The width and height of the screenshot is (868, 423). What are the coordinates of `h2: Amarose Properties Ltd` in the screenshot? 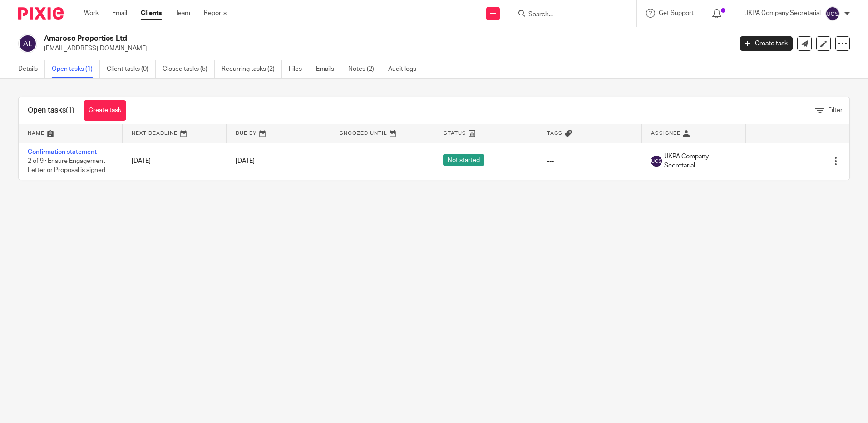 It's located at (317, 38).